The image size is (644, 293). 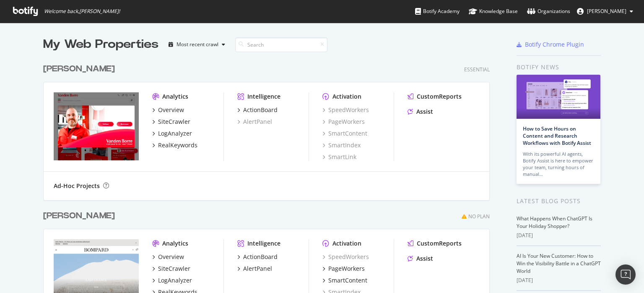 What do you see at coordinates (77, 186) in the screenshot?
I see `div: Ad-Hoc Projects` at bounding box center [77, 186].